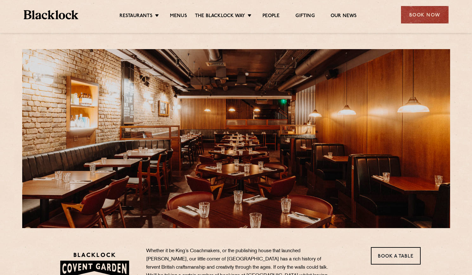  Describe the element at coordinates (51, 15) in the screenshot. I see `img: BL_Textured_Logo-footer-cropped.svg` at that location.